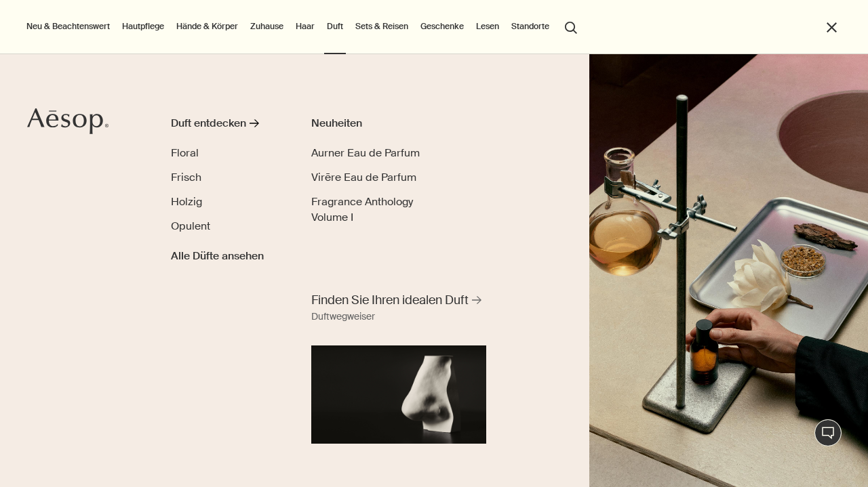  What do you see at coordinates (380, 124) in the screenshot?
I see `div: Neuheiten` at bounding box center [380, 124].